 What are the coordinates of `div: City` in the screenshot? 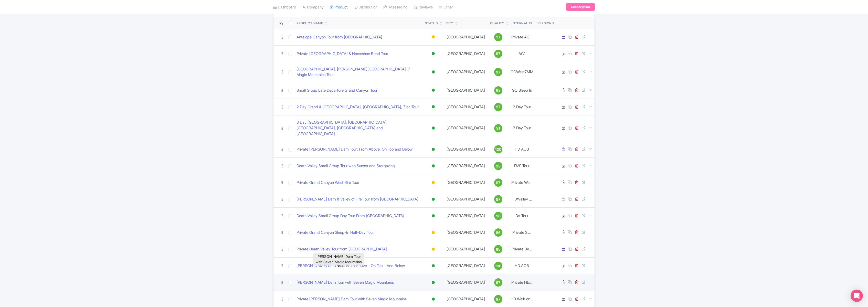 It's located at (449, 23).